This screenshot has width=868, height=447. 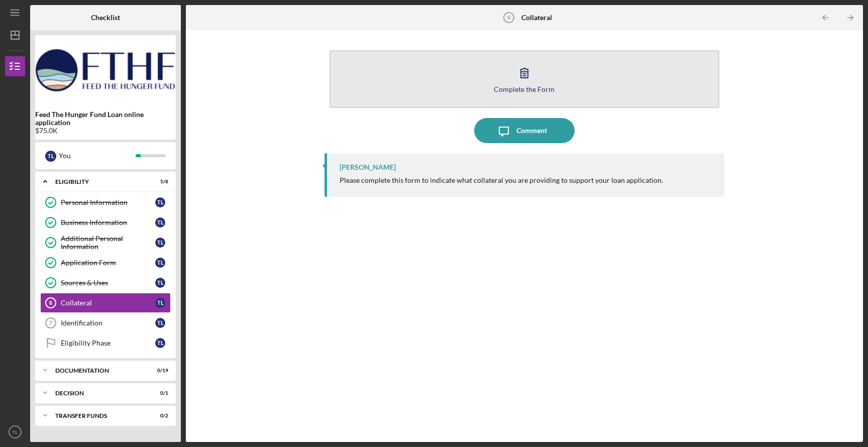 What do you see at coordinates (106, 130) in the screenshot?
I see `div: $75.0K` at bounding box center [106, 130].